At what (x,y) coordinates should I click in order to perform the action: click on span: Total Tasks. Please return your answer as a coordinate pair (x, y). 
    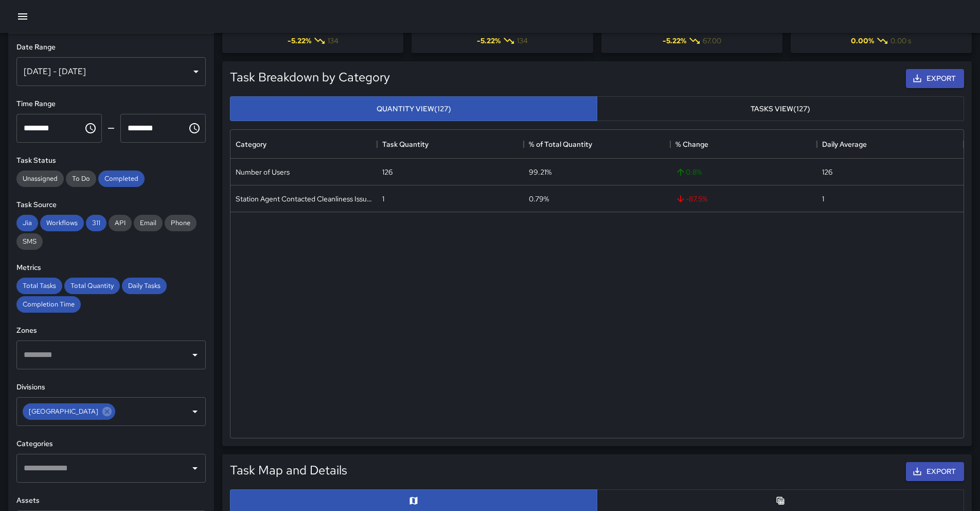
    Looking at the image, I should click on (39, 285).